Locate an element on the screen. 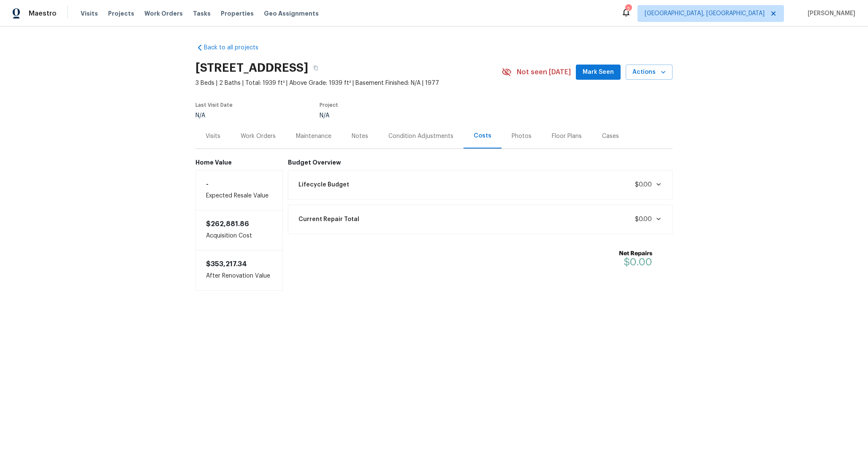 This screenshot has width=868, height=459. div: After Renovation Value is located at coordinates (239, 270).